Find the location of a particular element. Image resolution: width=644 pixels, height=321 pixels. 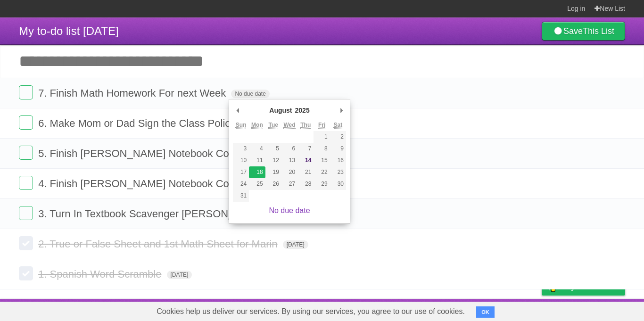

button: 12 is located at coordinates (274, 160).